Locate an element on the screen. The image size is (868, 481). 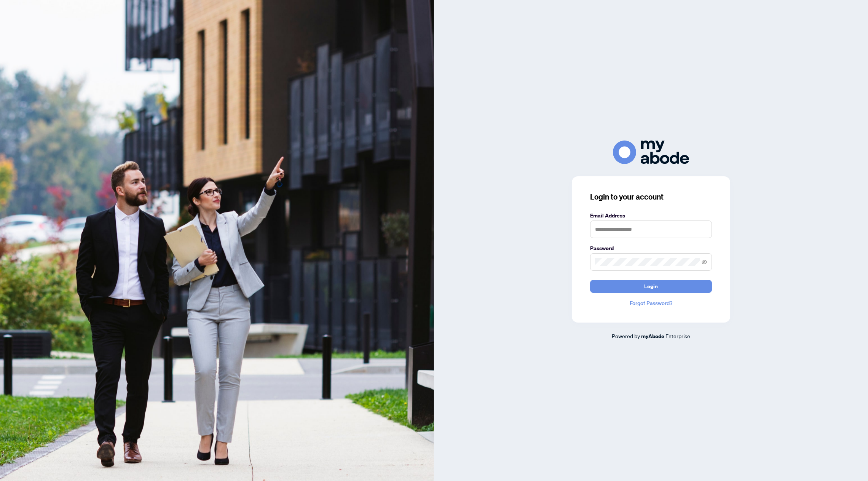
img: ma-logo is located at coordinates (651, 152).